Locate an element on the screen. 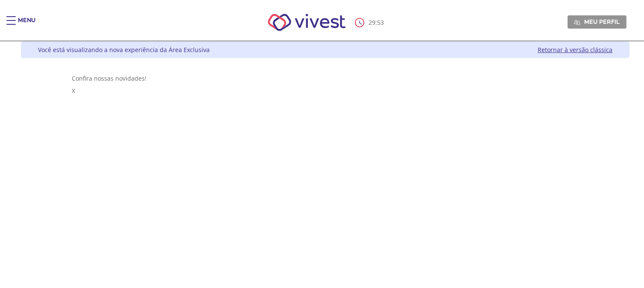 Image resolution: width=644 pixels, height=288 pixels. div: Você está visualizando a nova experiência da Área Exclusiva is located at coordinates (124, 49).